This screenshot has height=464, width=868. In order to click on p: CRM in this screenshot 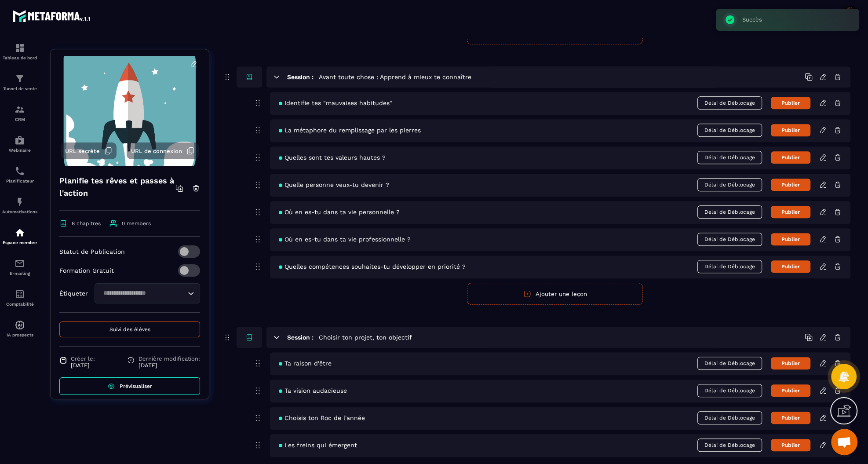, I will do `click(20, 119)`.